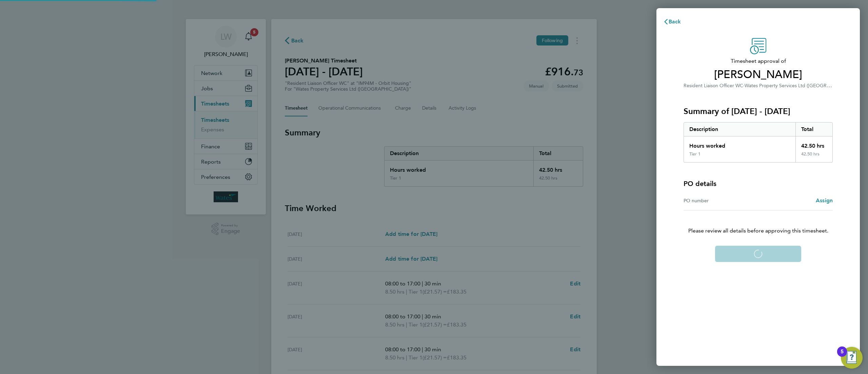 This screenshot has width=868, height=374. Describe the element at coordinates (740, 129) in the screenshot. I see `div: Description` at that location.